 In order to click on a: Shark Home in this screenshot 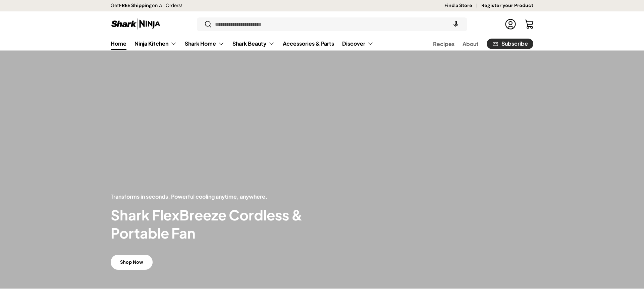, I will do `click(205, 44)`.